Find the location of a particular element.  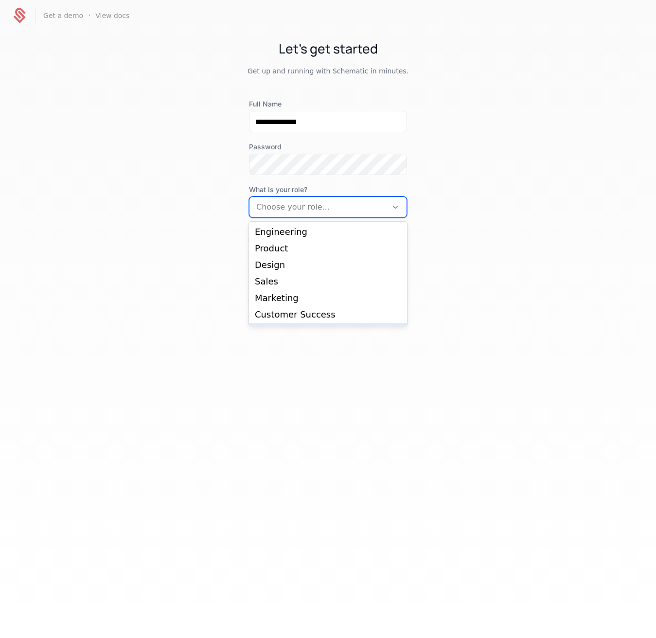

a: View docs is located at coordinates (112, 16).